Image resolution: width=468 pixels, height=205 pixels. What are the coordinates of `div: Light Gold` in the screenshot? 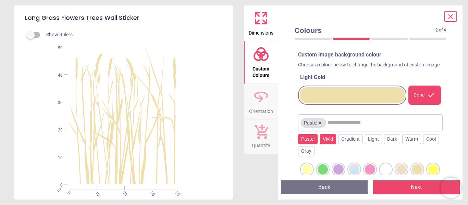 It's located at (372, 77).